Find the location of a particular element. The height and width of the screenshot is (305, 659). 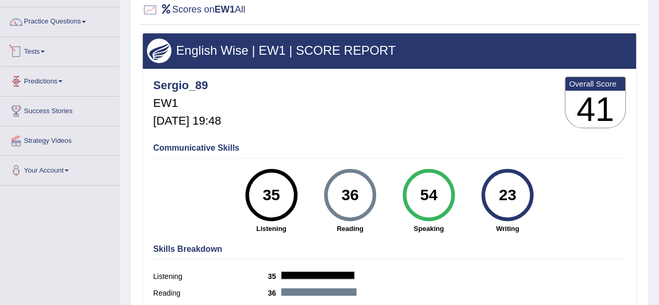

a: Success Stories is located at coordinates (60, 109).